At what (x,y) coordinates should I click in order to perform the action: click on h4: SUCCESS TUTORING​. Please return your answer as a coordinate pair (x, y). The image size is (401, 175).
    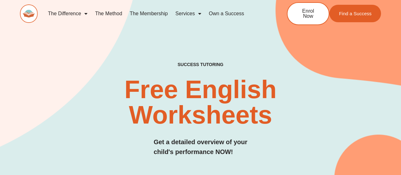
    Looking at the image, I should click on (200, 64).